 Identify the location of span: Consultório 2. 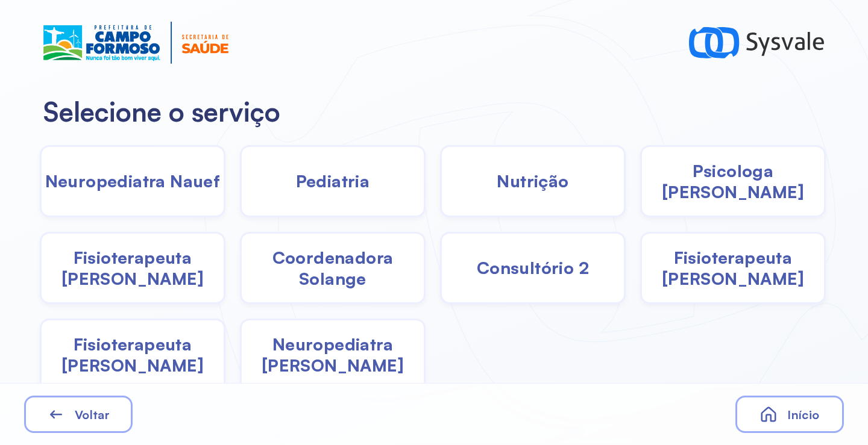
(533, 267).